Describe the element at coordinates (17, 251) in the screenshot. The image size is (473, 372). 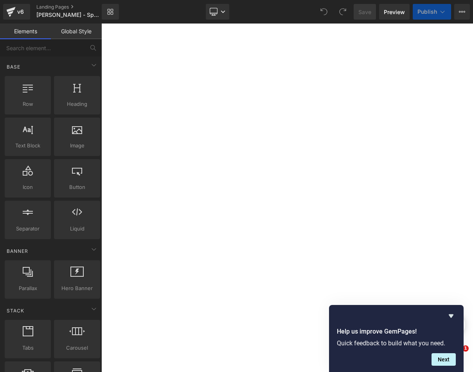
I see `span: Banner` at that location.